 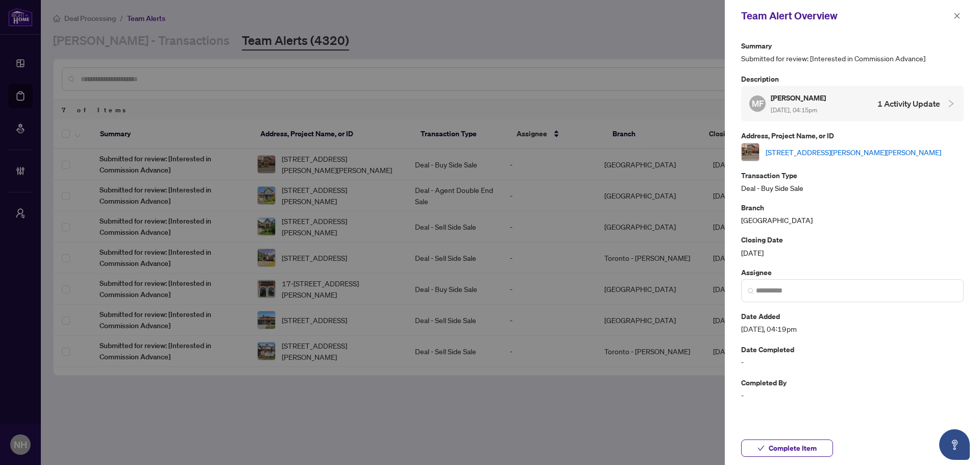 I want to click on span: collapsed, so click(x=951, y=104).